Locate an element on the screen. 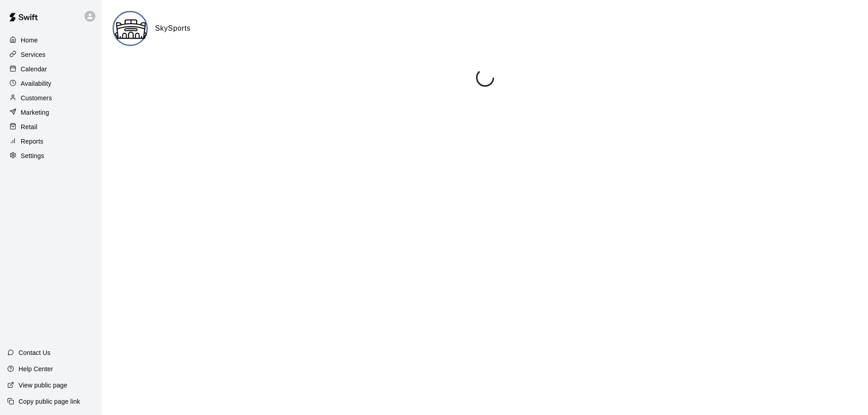 This screenshot has width=868, height=415. a: Calendar is located at coordinates (50, 69).